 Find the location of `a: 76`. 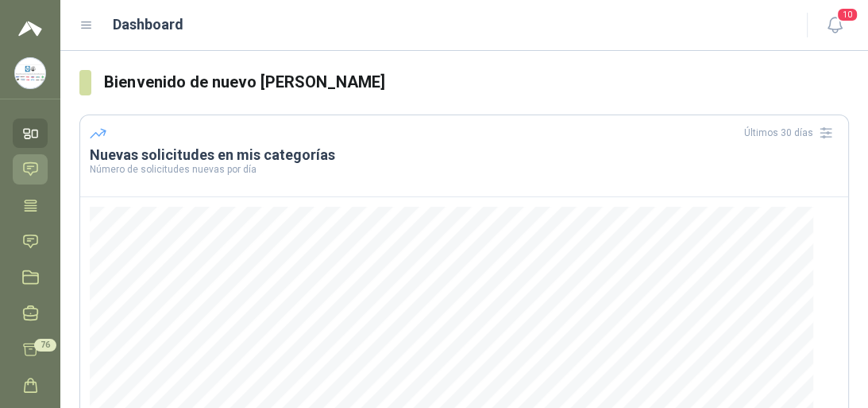

a: 76 is located at coordinates (30, 349).